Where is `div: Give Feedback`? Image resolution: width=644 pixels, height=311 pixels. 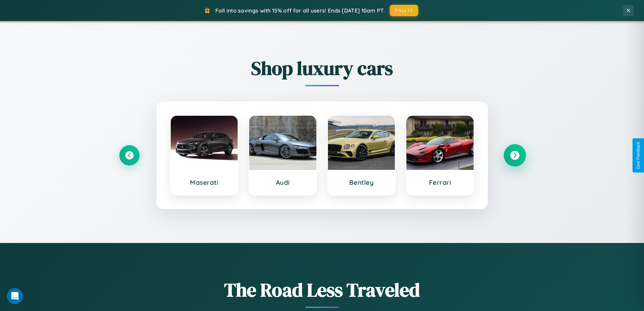 div: Give Feedback is located at coordinates (638, 155).